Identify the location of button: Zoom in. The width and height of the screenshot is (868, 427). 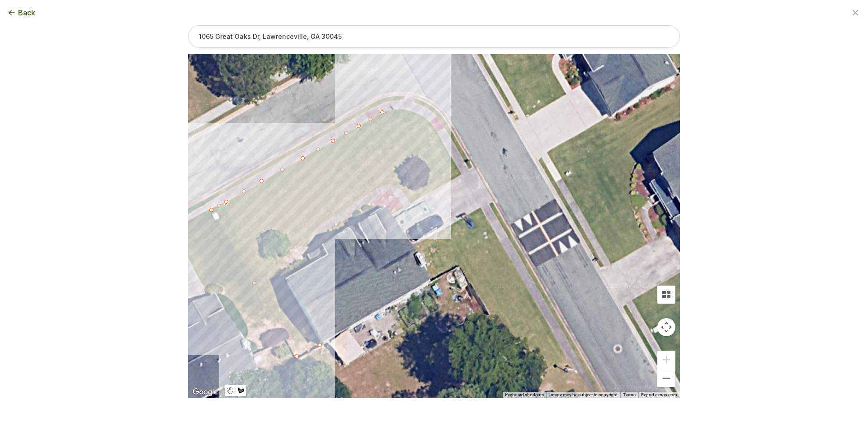
(667, 360).